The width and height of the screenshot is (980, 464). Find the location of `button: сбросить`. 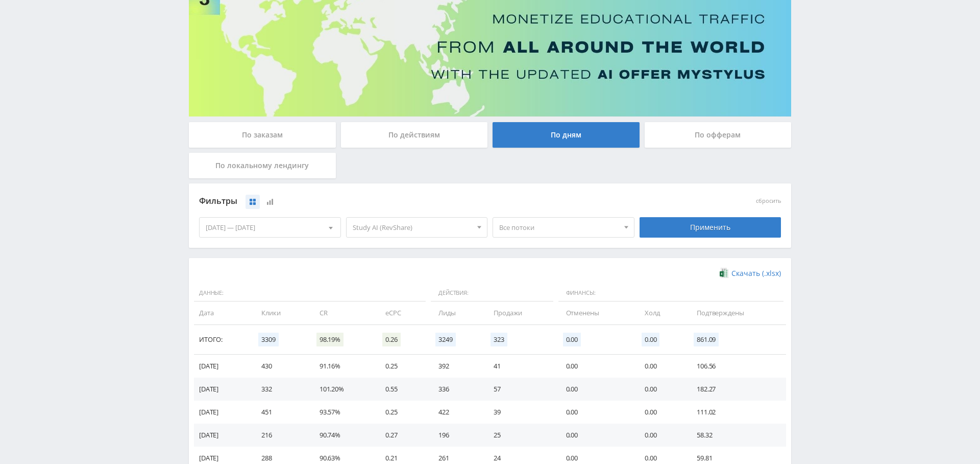

button: сбросить is located at coordinates (768, 201).